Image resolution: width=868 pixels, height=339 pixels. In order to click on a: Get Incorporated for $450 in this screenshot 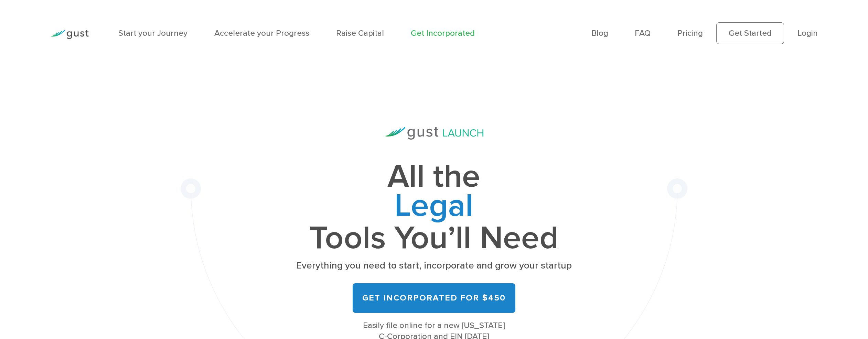, I will do `click(434, 298)`.